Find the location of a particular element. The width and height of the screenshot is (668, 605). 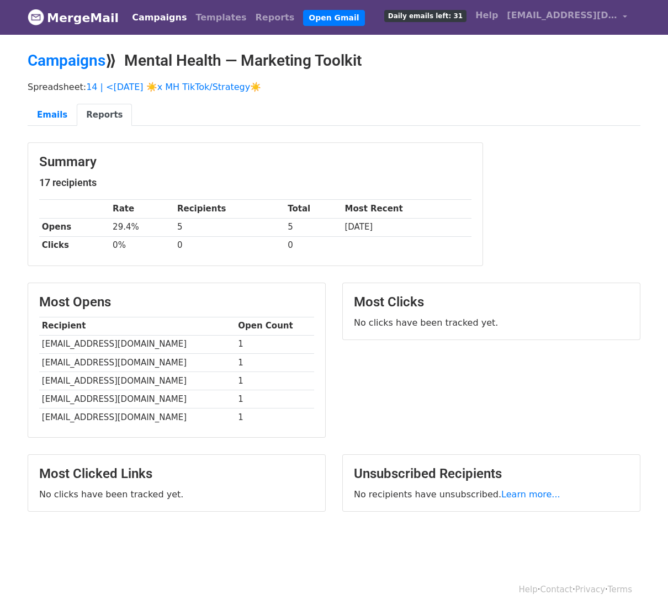

th: Total is located at coordinates (313, 209).